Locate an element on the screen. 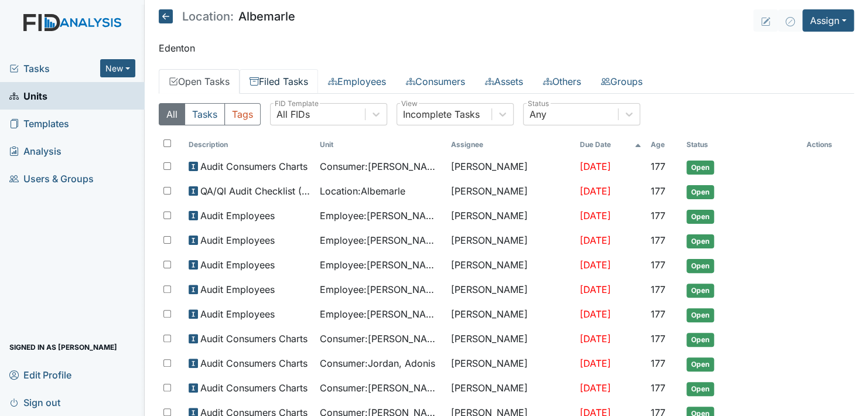  a: Tasks is located at coordinates (55, 68).